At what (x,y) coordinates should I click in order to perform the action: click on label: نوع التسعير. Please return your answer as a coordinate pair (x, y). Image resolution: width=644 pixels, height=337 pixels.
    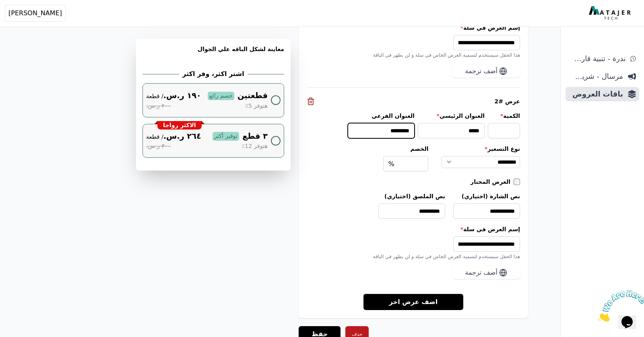
    Looking at the image, I should click on (480, 149).